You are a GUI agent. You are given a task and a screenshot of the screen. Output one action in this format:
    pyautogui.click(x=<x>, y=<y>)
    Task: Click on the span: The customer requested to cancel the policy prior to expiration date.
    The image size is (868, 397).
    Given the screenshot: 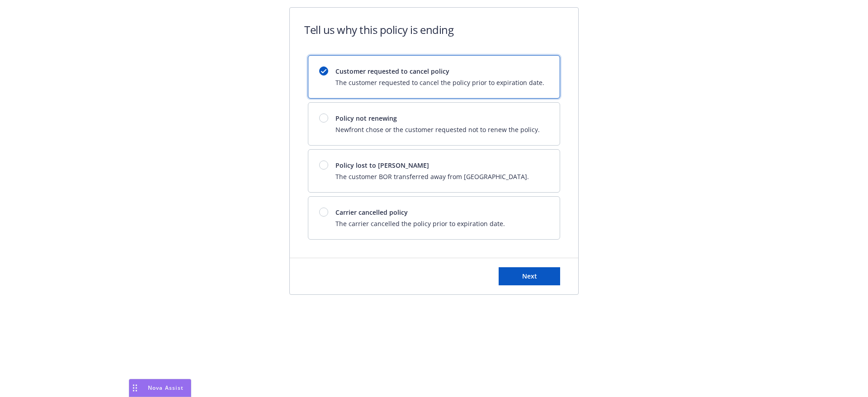 What is the action you would take?
    pyautogui.click(x=439, y=82)
    